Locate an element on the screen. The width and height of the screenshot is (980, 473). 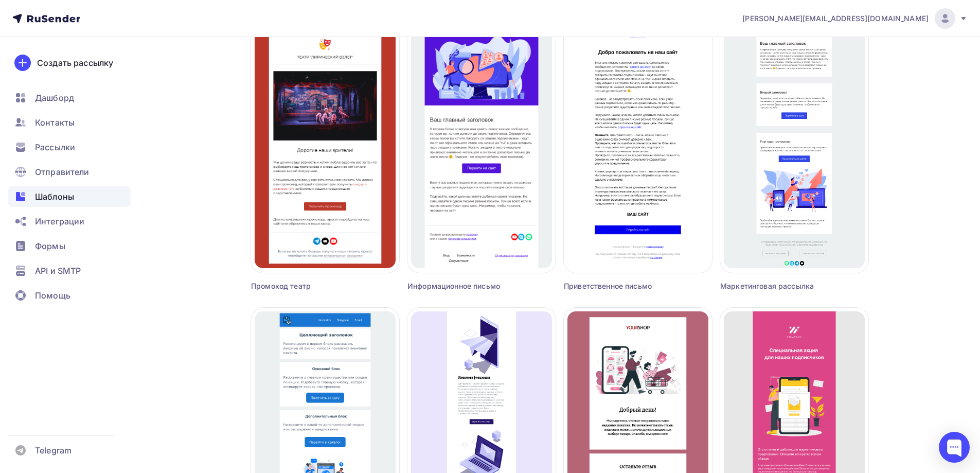
div: Информационное письмо is located at coordinates (463, 286).